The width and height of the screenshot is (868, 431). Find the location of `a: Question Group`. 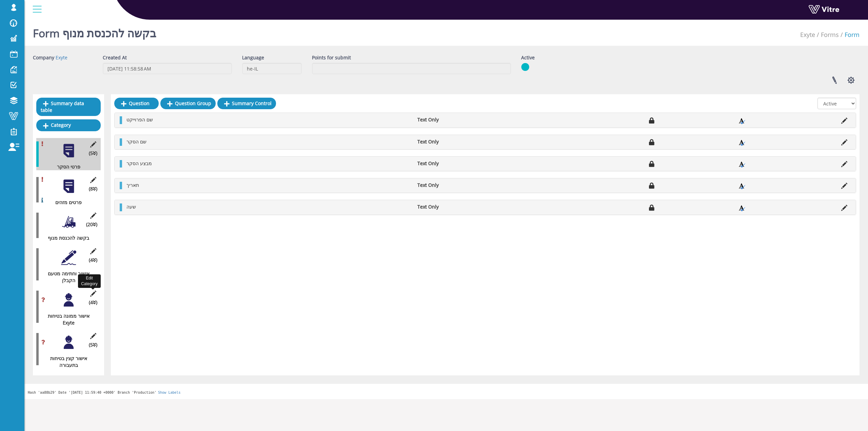

a: Question Group is located at coordinates (188, 103).